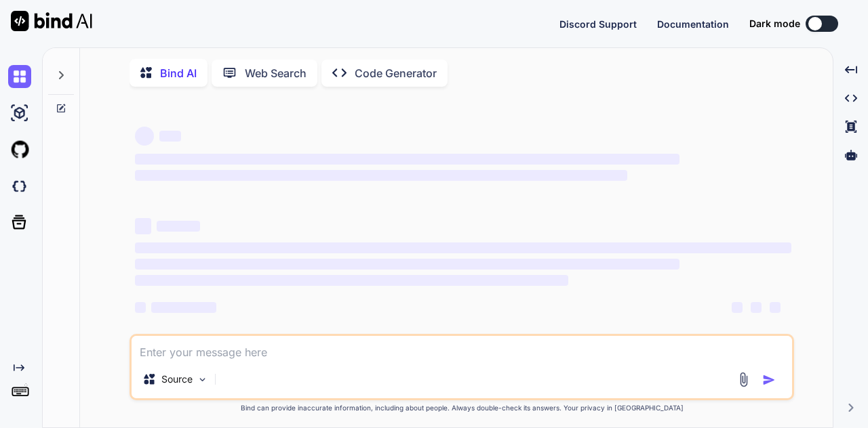 This screenshot has height=428, width=868. Describe the element at coordinates (20, 113) in the screenshot. I see `img: ai-studio` at that location.